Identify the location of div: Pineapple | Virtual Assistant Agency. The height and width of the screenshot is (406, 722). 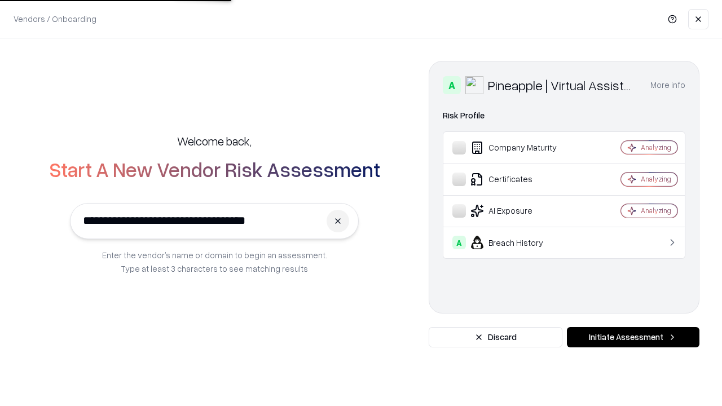
(562, 85).